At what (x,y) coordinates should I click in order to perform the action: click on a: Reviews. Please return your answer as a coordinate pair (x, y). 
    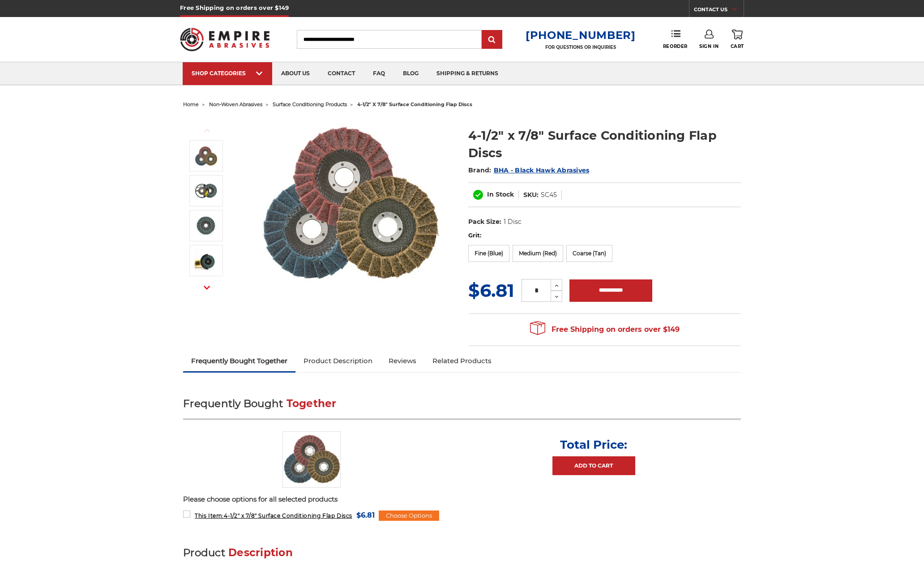
    Looking at the image, I should click on (402, 361).